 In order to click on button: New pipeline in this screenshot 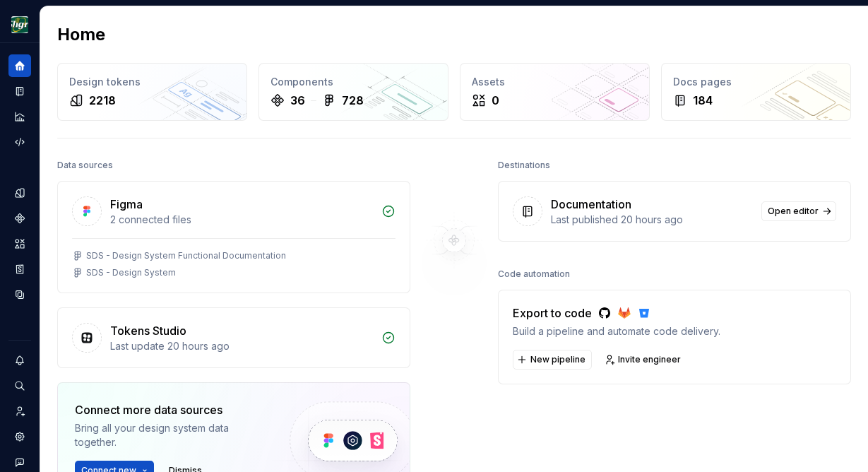, I will do `click(552, 360)`.